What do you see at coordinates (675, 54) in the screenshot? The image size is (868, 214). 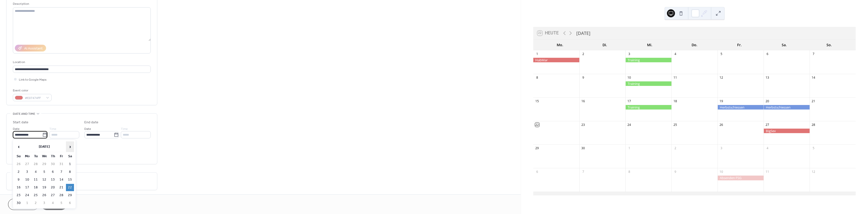 I see `div: 4` at bounding box center [675, 54].